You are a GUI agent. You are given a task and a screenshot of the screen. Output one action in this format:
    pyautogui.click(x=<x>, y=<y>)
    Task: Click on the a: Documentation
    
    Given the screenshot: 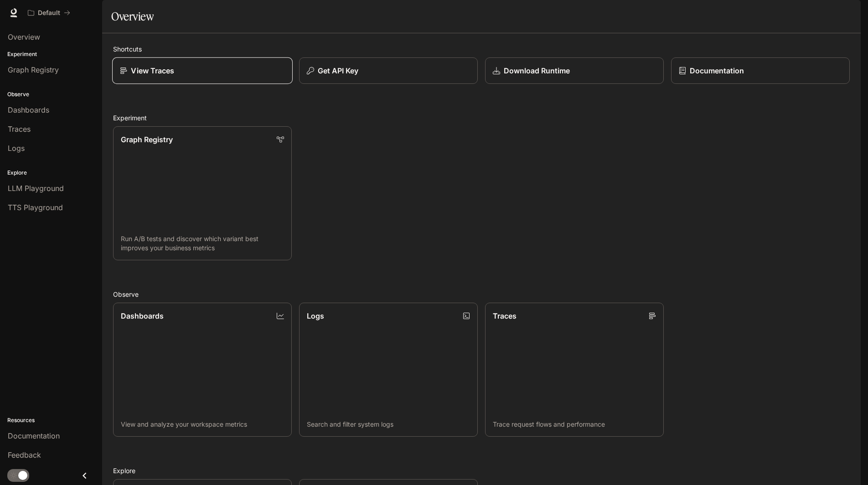 What is the action you would take?
    pyautogui.click(x=760, y=71)
    